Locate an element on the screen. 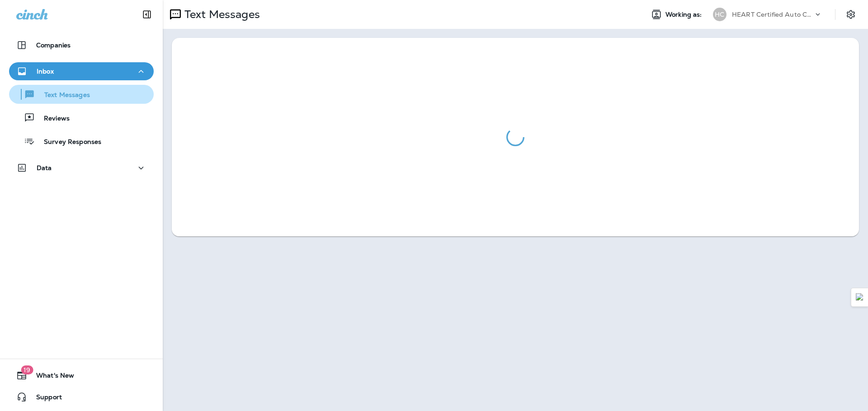 The height and width of the screenshot is (411, 868). div: HC is located at coordinates (719, 14).